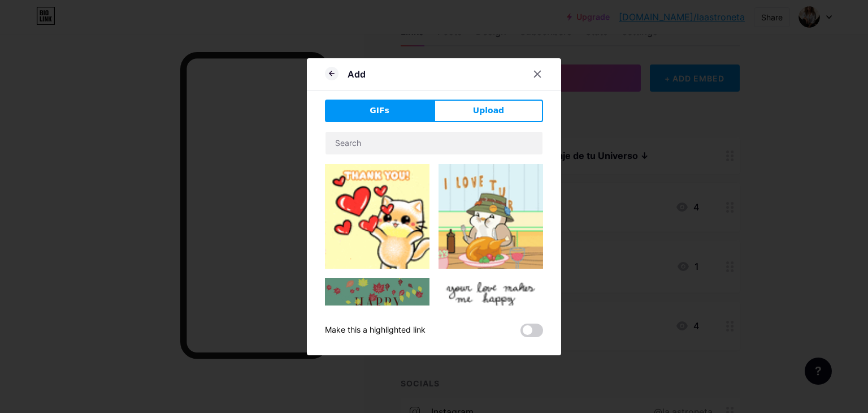  What do you see at coordinates (488, 111) in the screenshot?
I see `button: Upload` at bounding box center [488, 111].